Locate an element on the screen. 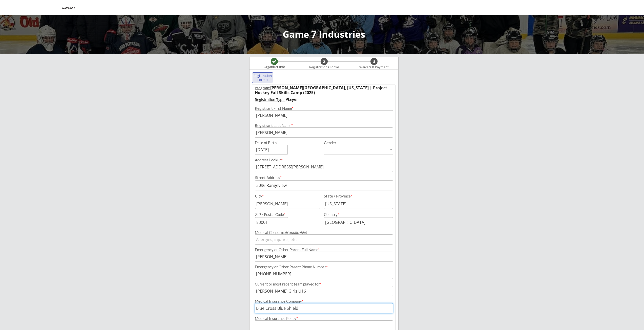 Image resolution: width=644 pixels, height=330 pixels. div: Emergency or Other Parent Full Name is located at coordinates (324, 250).